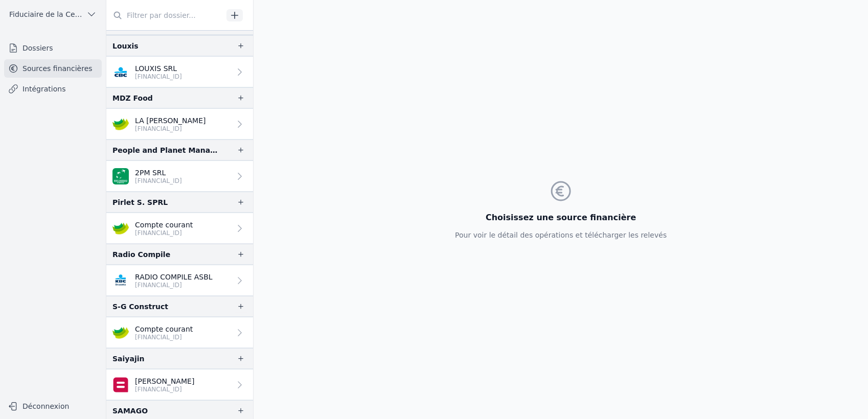 This screenshot has height=419, width=868. Describe the element at coordinates (120, 72) in the screenshot. I see `img: CBC_CREGBEBB.png` at that location.